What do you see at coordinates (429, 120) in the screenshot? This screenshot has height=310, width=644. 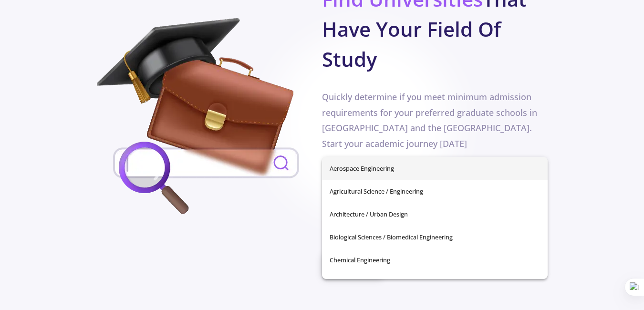 I see `span: Quickly determine if you meet minimum admission requirements for your preferred graduate schools ...` at bounding box center [429, 120].